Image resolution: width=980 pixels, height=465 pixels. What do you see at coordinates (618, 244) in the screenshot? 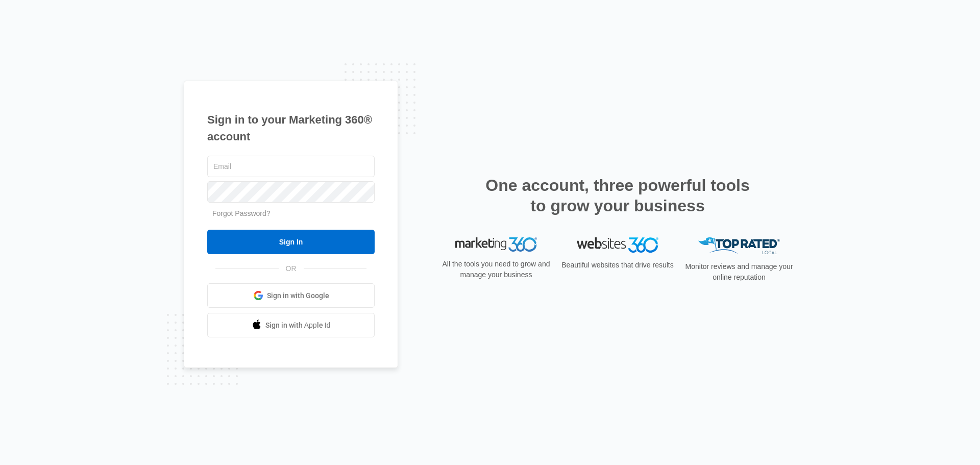
I see `img: Websites 360` at bounding box center [618, 244].